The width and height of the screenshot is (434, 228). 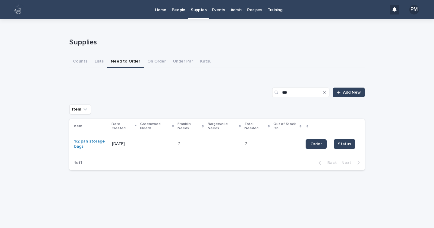 What do you see at coordinates (206, 62) in the screenshot?
I see `button: Katsu` at bounding box center [206, 62].